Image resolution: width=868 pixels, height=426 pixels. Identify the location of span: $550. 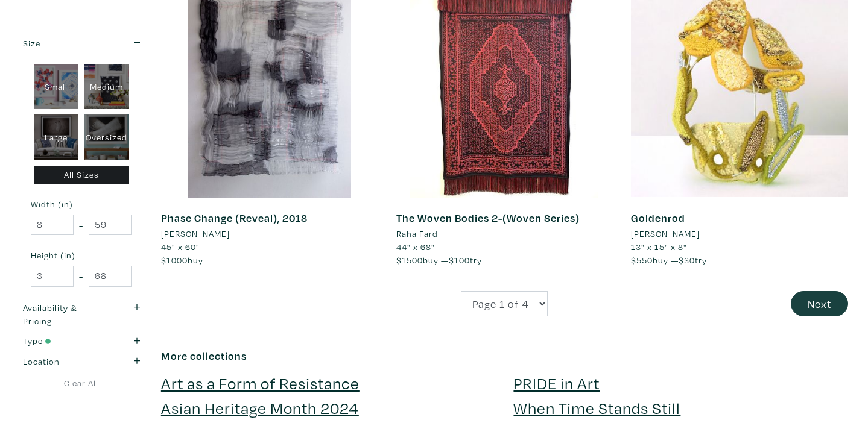
(642, 260).